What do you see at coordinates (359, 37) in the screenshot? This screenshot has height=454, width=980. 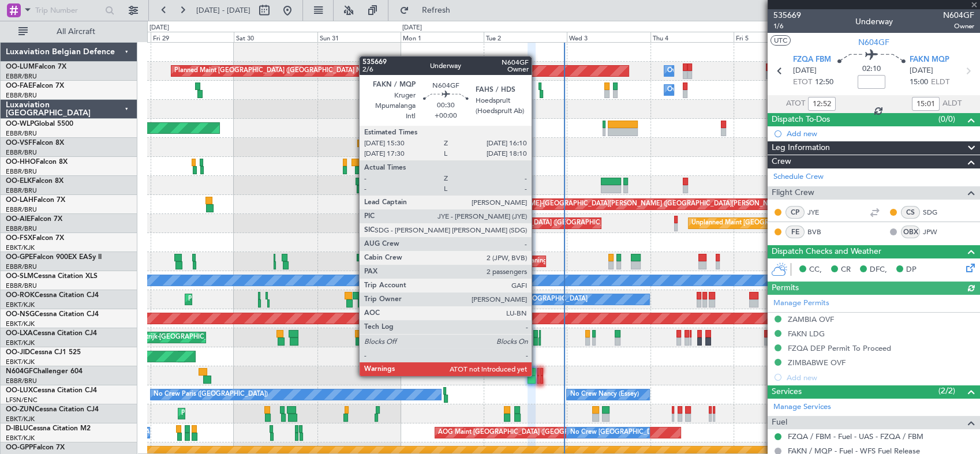 I see `div: Sun 31` at bounding box center [359, 37].